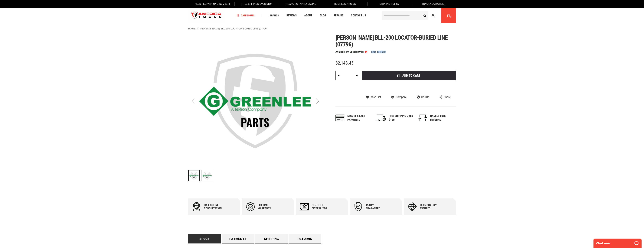 Image resolution: width=644 pixels, height=248 pixels. I want to click on a: Returns, so click(305, 239).